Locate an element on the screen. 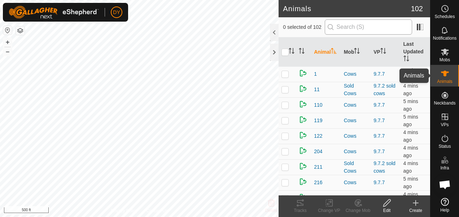 The height and width of the screenshot is (217, 459). button: Reset Map is located at coordinates (8, 30).